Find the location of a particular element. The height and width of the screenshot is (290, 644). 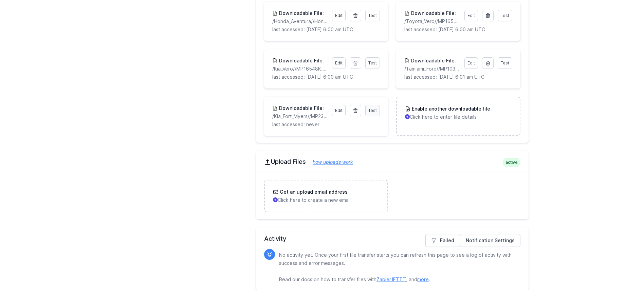

h2: Activity is located at coordinates (392, 239).